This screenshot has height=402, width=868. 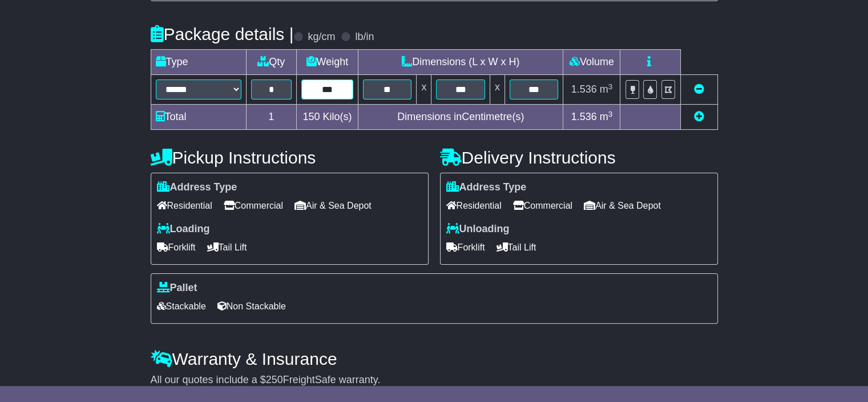 I want to click on span: Stackable, so click(x=181, y=306).